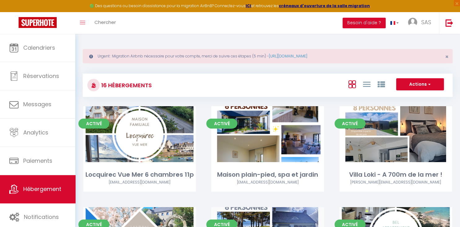 The width and height of the screenshot is (460, 227). What do you see at coordinates (249, 6) in the screenshot?
I see `a: ICI` at bounding box center [249, 6].